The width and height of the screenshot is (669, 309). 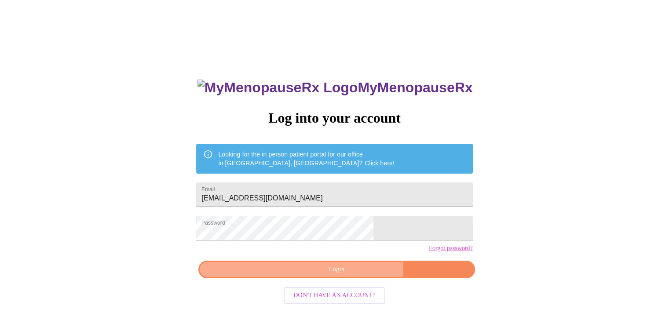 What do you see at coordinates (334, 296) in the screenshot?
I see `button: Don't have an account?` at bounding box center [334, 296].